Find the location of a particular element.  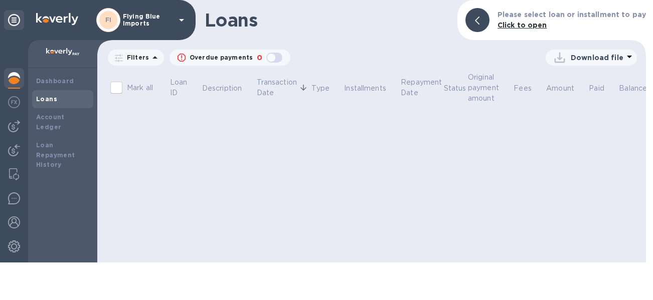

p: Amount is located at coordinates (560, 88).